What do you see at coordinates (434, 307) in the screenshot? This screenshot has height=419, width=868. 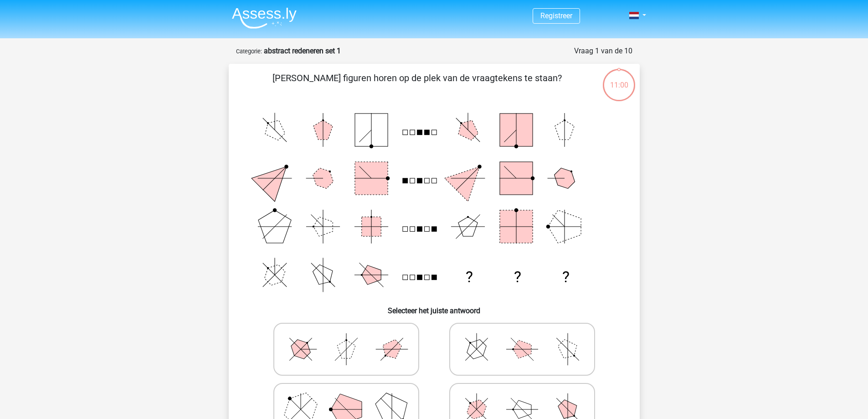 I see `h6: Selecteer het juiste antwoord` at bounding box center [434, 307].